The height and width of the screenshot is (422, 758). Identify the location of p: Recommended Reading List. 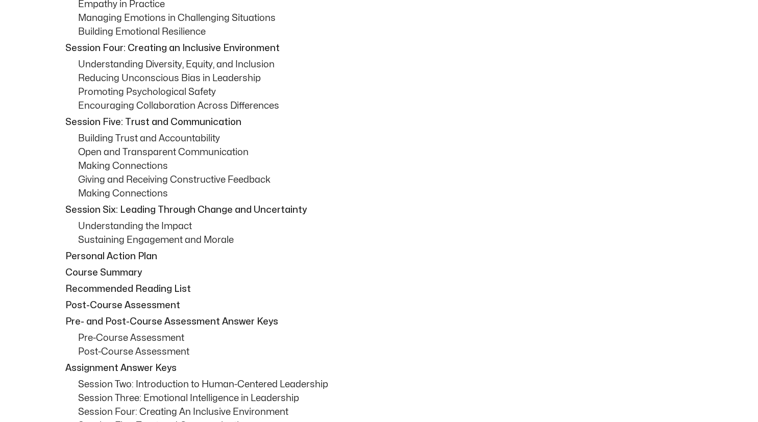
(379, 289).